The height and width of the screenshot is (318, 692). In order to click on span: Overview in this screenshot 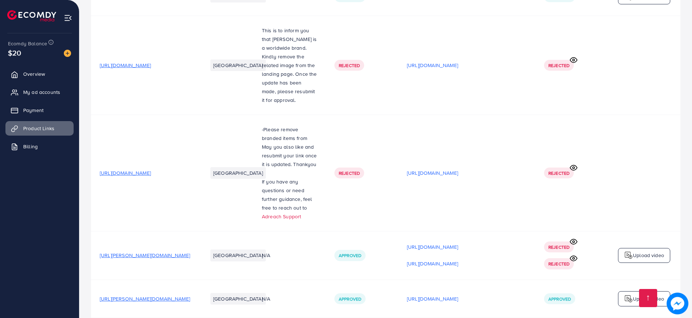, I will do `click(34, 74)`.